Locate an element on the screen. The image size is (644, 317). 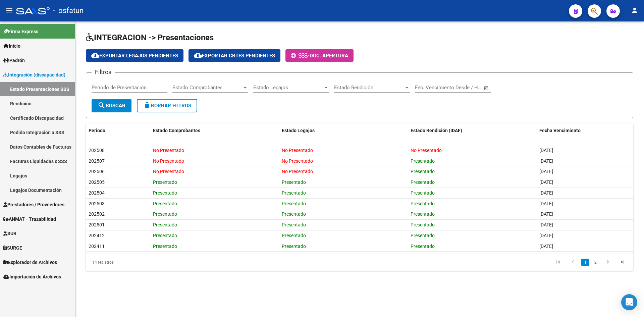
span: Exportar Legajos Pendientes is located at coordinates (134, 56).